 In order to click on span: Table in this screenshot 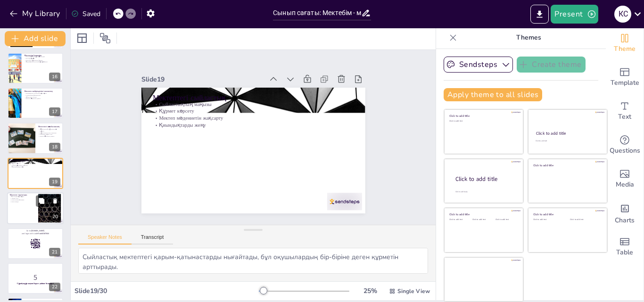, I will do `click(625, 253)`.